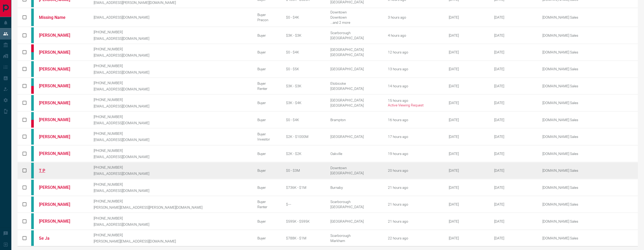 The image size is (644, 250). Describe the element at coordinates (268, 207) in the screenshot. I see `div: Renter` at that location.